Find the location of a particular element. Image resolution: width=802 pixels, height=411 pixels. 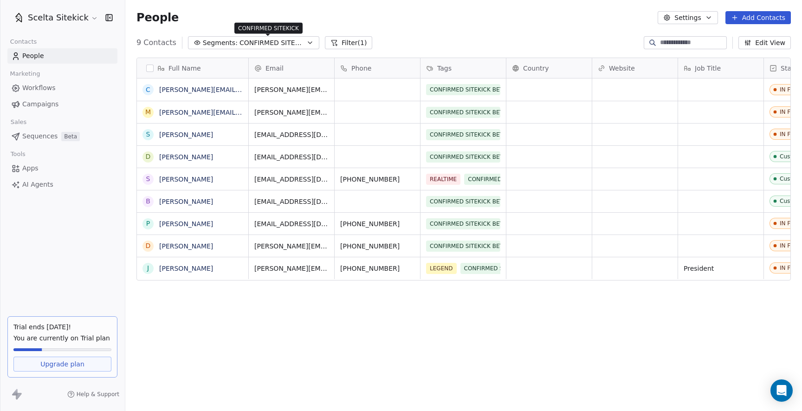

span: LEGEND is located at coordinates (441, 268).